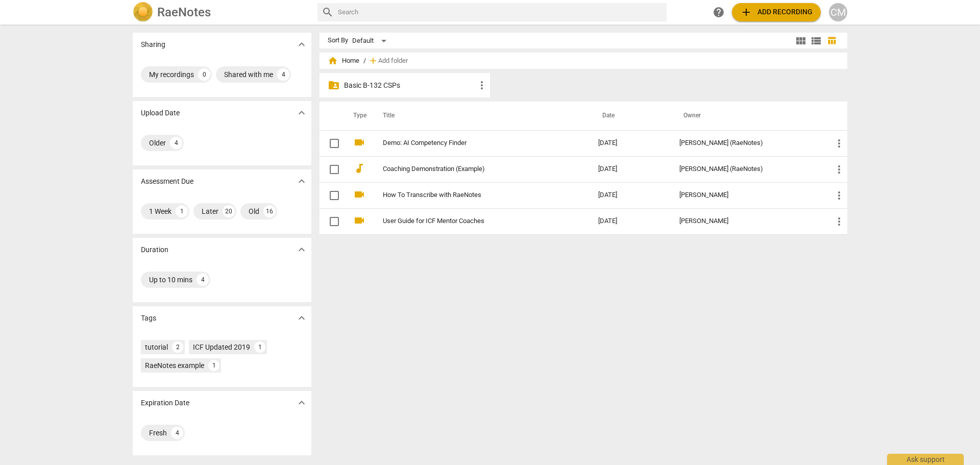  I want to click on div: Ask support, so click(926, 460).